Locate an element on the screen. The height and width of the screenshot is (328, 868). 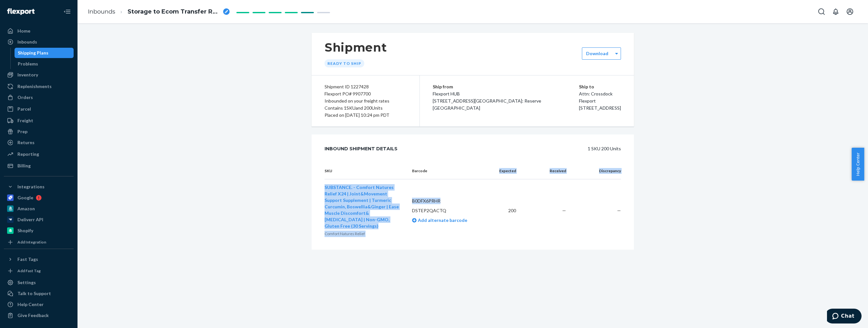
div: Shopify is located at coordinates (25, 231).